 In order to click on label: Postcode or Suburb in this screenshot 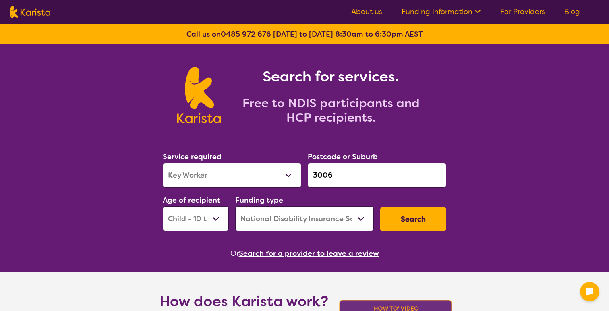, I will do `click(343, 157)`.